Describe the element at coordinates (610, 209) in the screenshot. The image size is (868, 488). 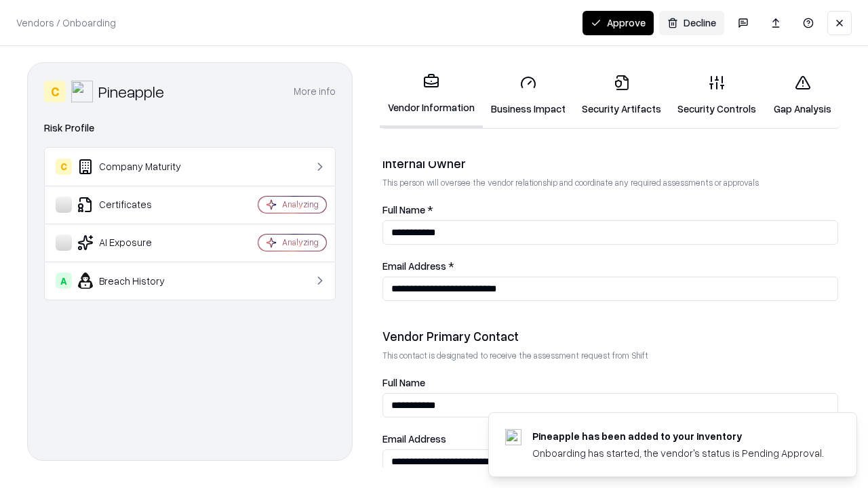
I see `label: Full Name *` at that location.